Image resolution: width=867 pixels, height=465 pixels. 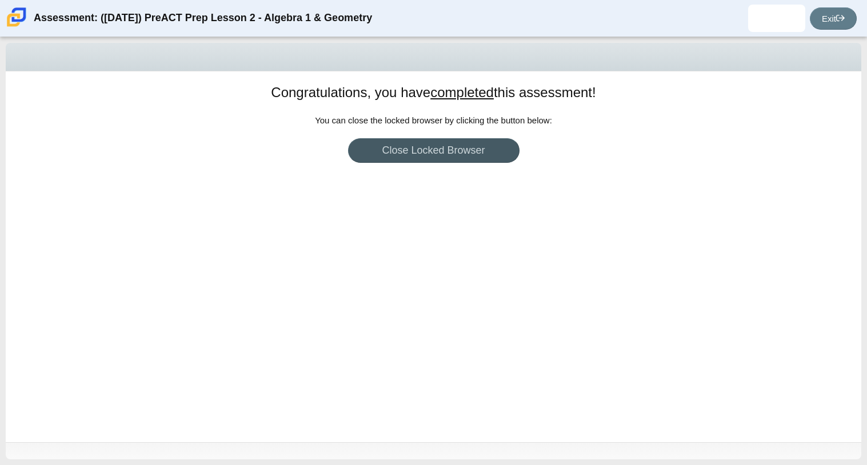 What do you see at coordinates (433, 135) in the screenshot?
I see `span: You can close the locked browser by clicking the button below:` at bounding box center [433, 135].